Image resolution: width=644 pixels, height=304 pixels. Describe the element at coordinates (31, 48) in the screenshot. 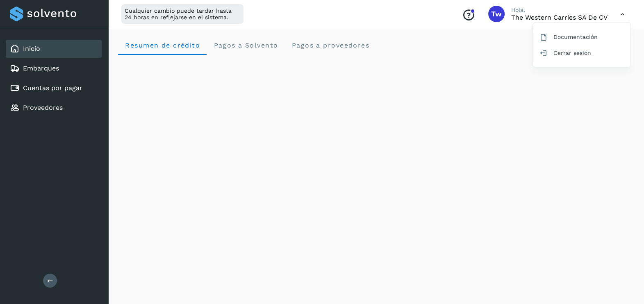

I see `a: Inicio` at that location.